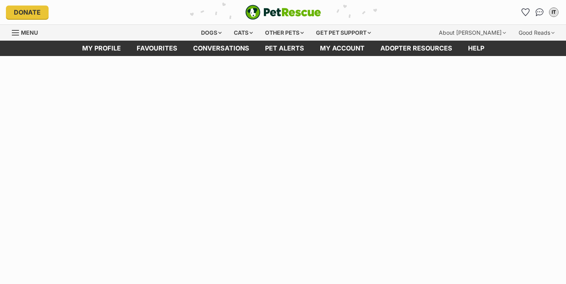 This screenshot has height=284, width=566. What do you see at coordinates (540, 12) in the screenshot?
I see `ul: Account quick links` at bounding box center [540, 12].